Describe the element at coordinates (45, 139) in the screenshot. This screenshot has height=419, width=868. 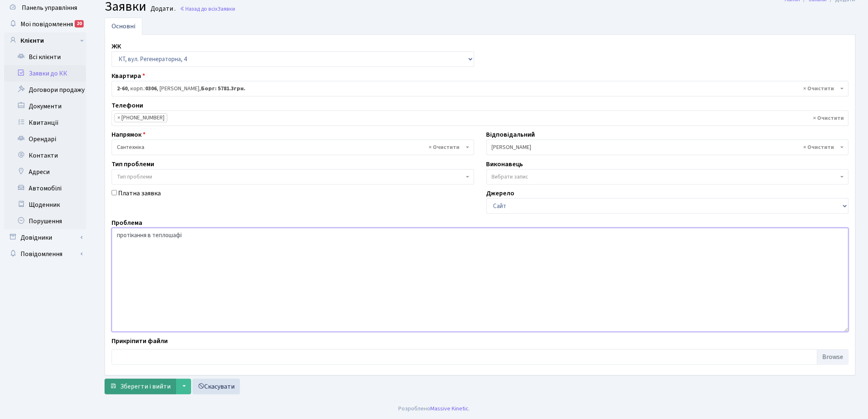
I see `a: Орендарі` at that location.